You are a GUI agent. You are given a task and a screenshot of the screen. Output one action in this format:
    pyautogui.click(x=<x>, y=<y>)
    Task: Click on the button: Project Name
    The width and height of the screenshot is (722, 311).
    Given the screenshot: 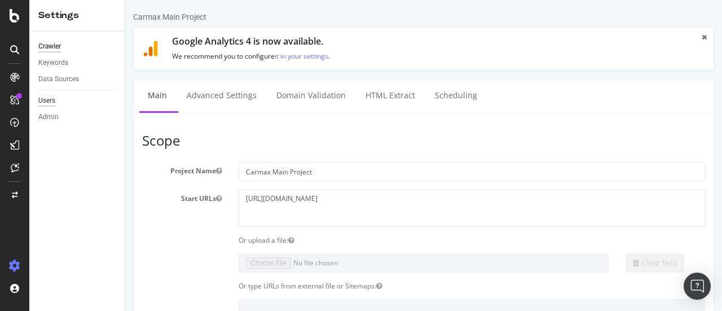 What is the action you would take?
    pyautogui.click(x=94, y=170)
    